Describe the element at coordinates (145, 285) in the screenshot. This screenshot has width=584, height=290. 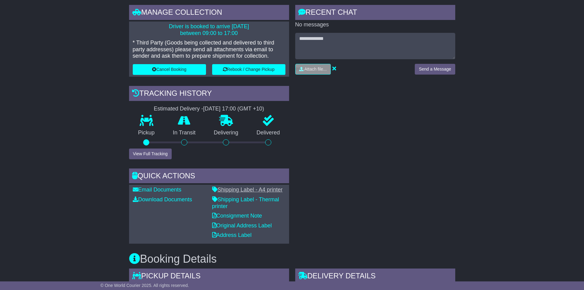
I see `span: © One World Courier 2025. All rights reserved.` at that location.